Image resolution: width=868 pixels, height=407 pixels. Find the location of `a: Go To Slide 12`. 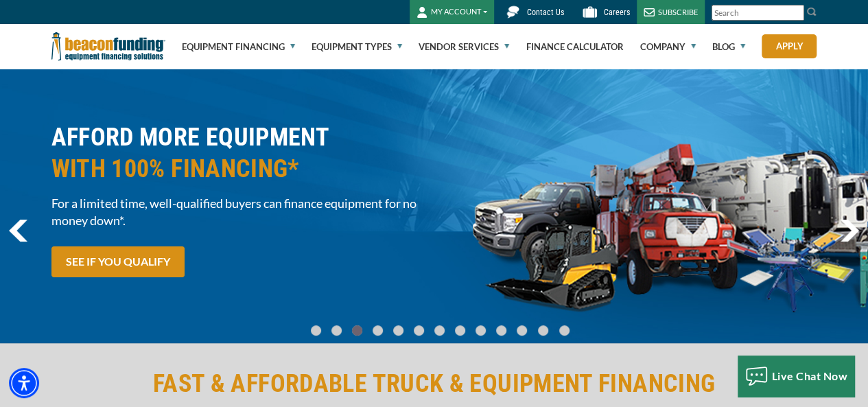

a: Go To Slide 12 is located at coordinates (564, 331).